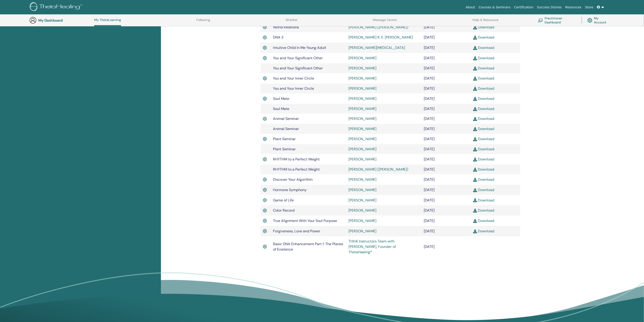  Describe the element at coordinates (284, 210) in the screenshot. I see `span: Color Record` at that location.